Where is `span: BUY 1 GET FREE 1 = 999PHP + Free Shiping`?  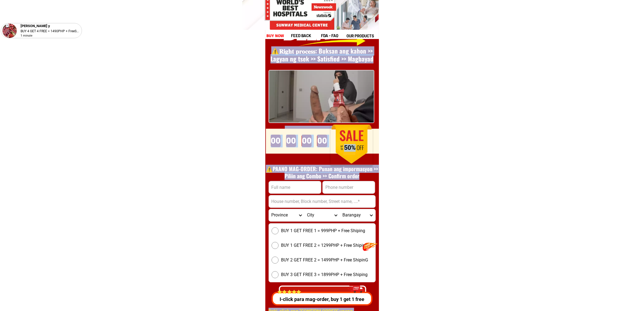
span: BUY 1 GET FREE 1 = 999PHP + Free Shiping is located at coordinates (323, 231).